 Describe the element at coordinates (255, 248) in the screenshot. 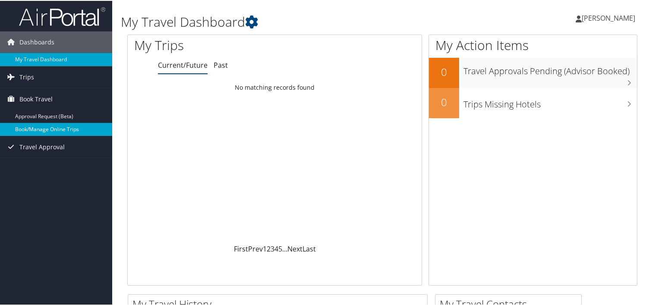

I see `a: Prev` at that location.